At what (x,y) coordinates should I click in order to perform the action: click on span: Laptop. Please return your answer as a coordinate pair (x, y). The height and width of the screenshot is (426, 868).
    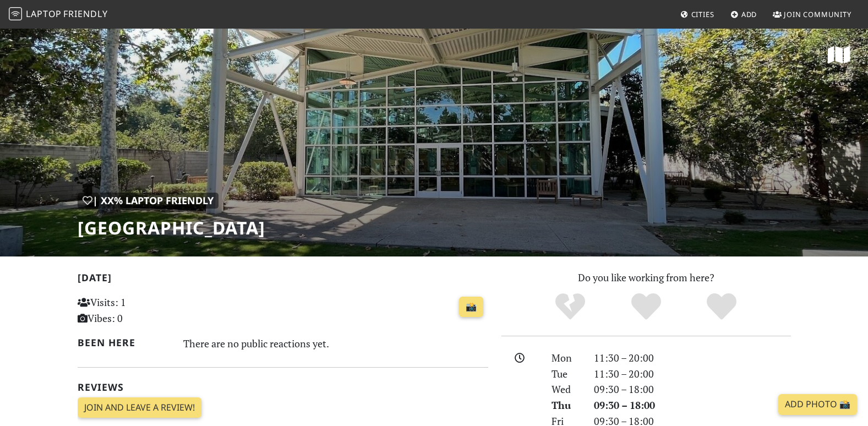
    Looking at the image, I should click on (44, 14).